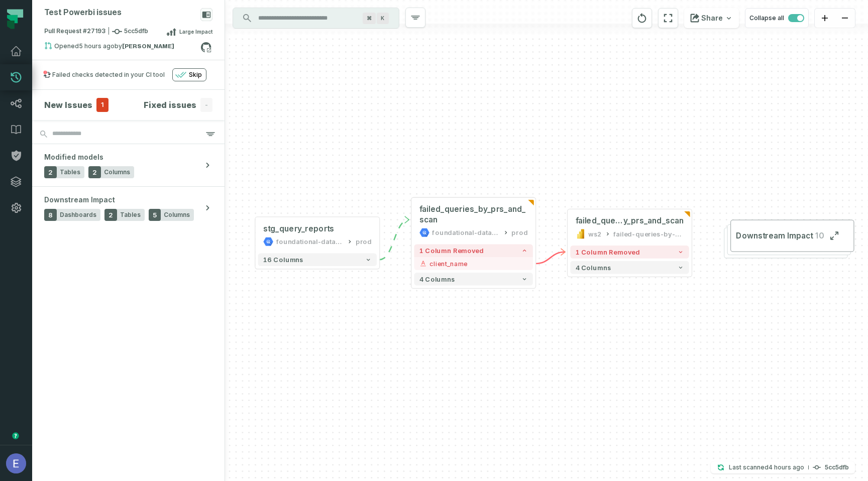 Image resolution: width=868 pixels, height=481 pixels. I want to click on a: View on github, so click(206, 47).